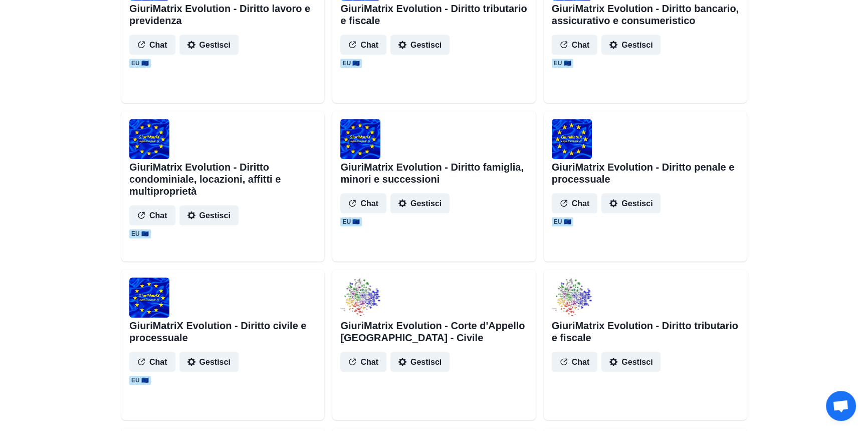 This screenshot has height=431, width=868. Describe the element at coordinates (222, 179) in the screenshot. I see `h2: GiuriMatrix Evolution - Diritto condominiale, locazioni, affitti e multiproprietà` at that location.